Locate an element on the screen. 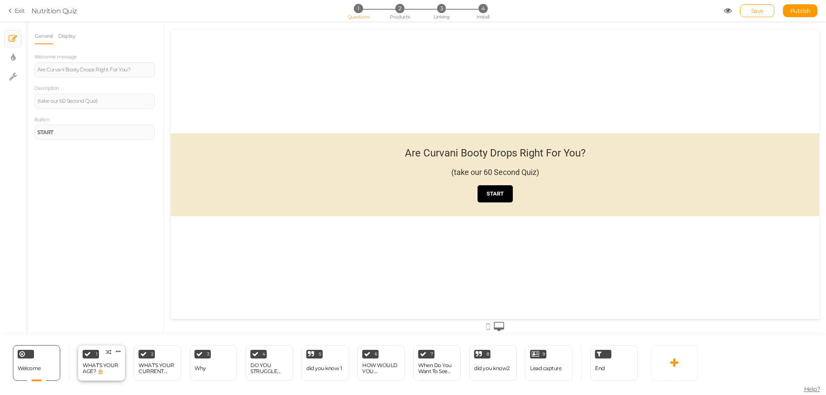  label: Description is located at coordinates (46, 89).